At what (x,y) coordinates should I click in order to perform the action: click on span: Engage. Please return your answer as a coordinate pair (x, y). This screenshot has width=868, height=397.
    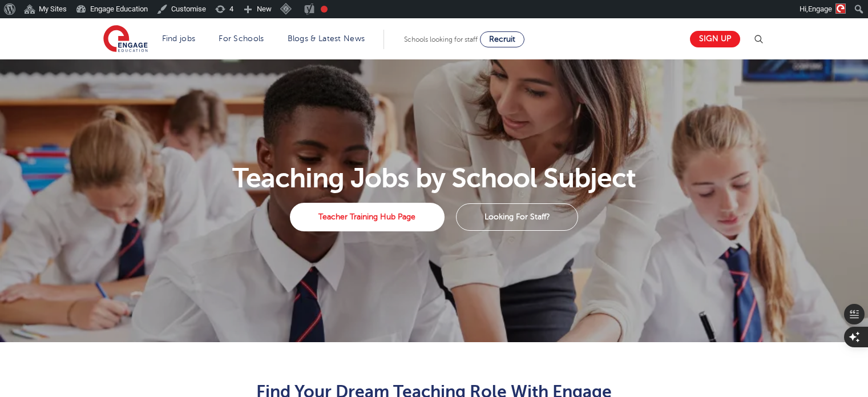
    Looking at the image, I should click on (820, 8).